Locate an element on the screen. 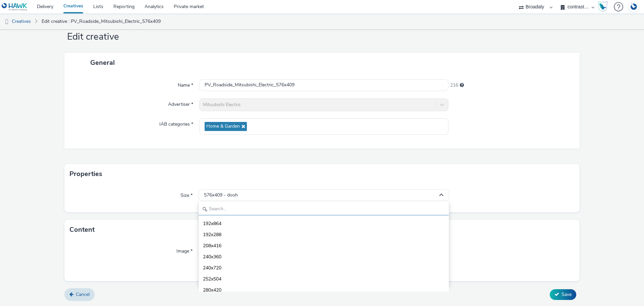 The height and width of the screenshot is (306, 644). h3: Content is located at coordinates (82, 230).